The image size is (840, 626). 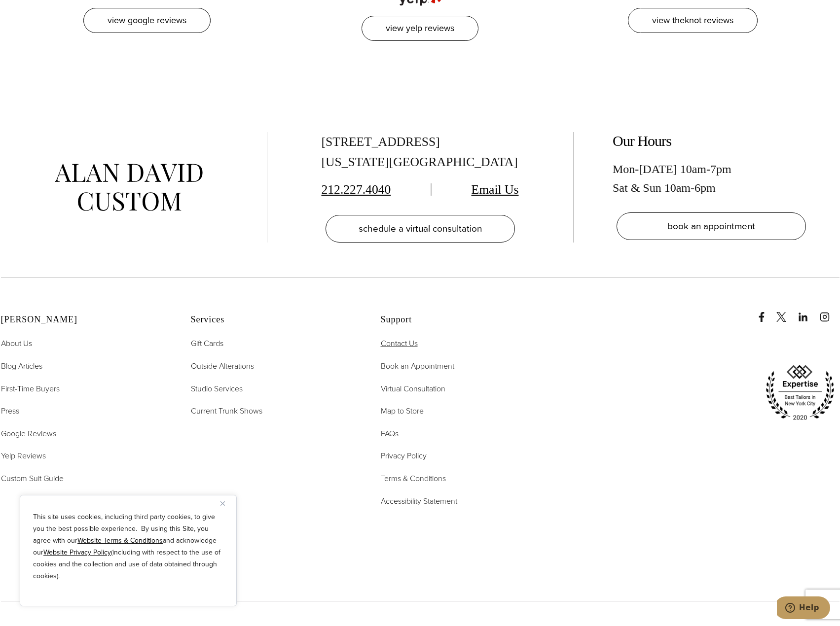 What do you see at coordinates (389, 433) in the screenshot?
I see `a: FAQs` at bounding box center [389, 433].